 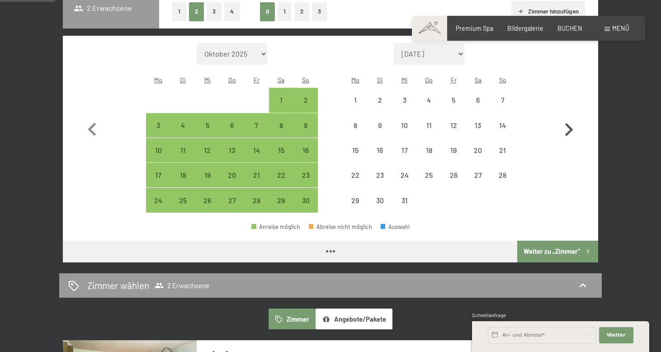 What do you see at coordinates (232, 183) in the screenshot?
I see `div: 20` at bounding box center [232, 183].